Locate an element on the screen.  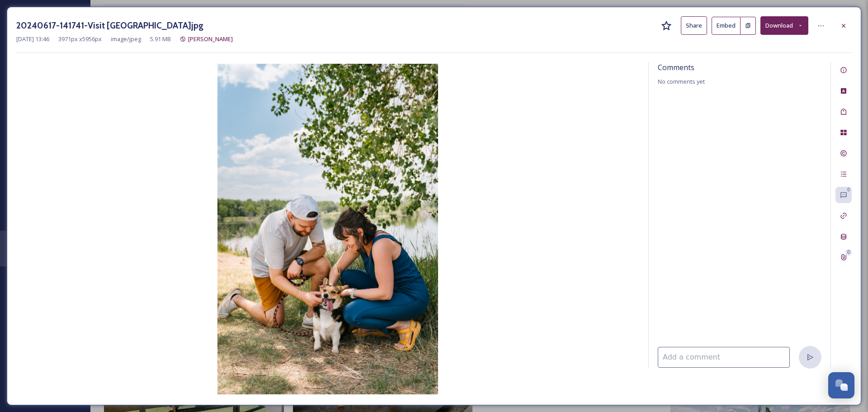
button: Open Chat is located at coordinates (842, 385).